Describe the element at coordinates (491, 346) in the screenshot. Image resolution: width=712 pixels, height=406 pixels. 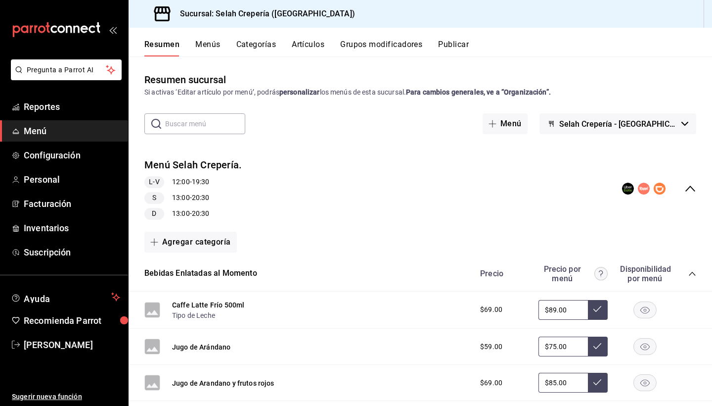
I see `span: $59.00` at that location.